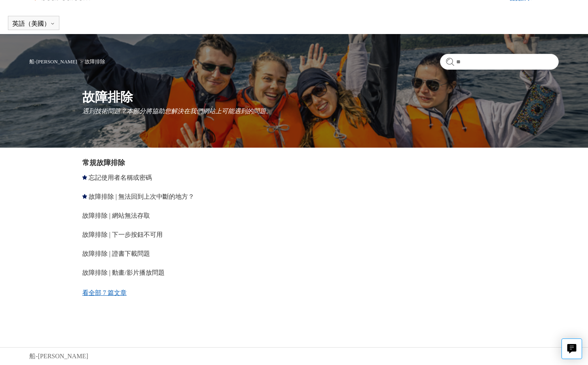 Image resolution: width=588 pixels, height=365 pixels. Describe the element at coordinates (124, 272) in the screenshot. I see `font: 故障排除 | 動畫/影片播放問題` at that location.